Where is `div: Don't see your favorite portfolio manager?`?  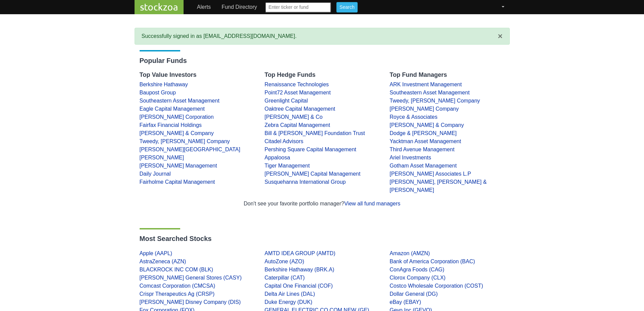 div: Don't see your favorite portfolio manager? is located at coordinates (322, 204).